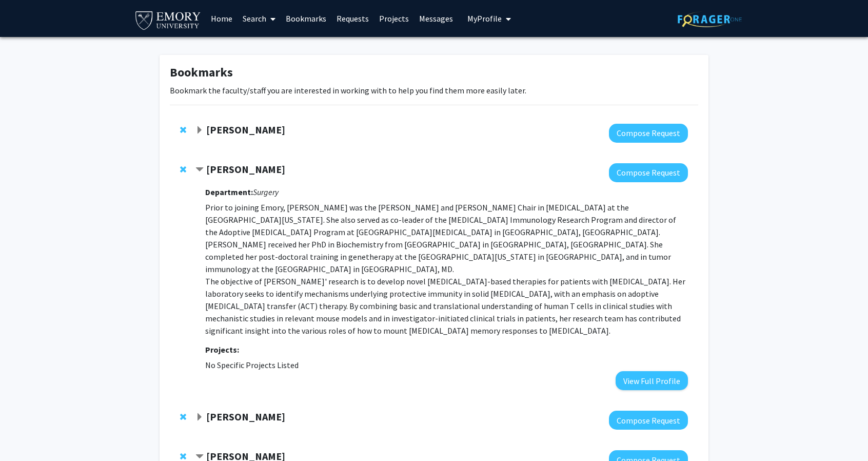  Describe the element at coordinates (259, 18) in the screenshot. I see `a: Search` at that location.